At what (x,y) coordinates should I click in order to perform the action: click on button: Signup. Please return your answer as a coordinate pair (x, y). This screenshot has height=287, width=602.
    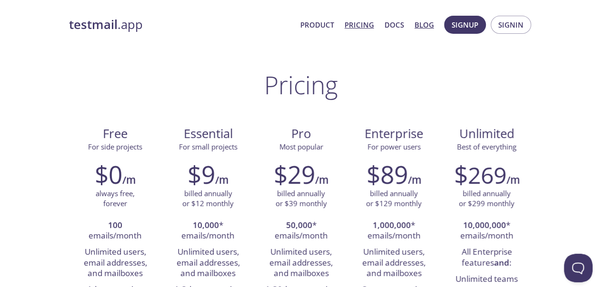
    Looking at the image, I should click on (465, 25).